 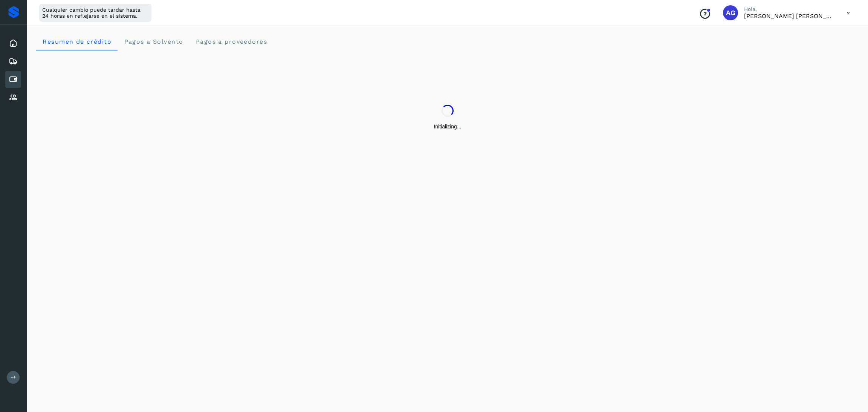 I want to click on div: Proveedores, so click(x=13, y=97).